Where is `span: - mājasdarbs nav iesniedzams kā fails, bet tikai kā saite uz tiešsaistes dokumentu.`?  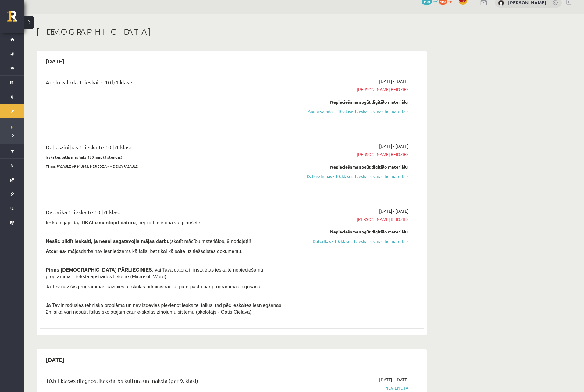 span: - mājasdarbs nav iesniedzams kā fails, bet tikai kā saite uz tiešsaistes dokumentu. is located at coordinates (144, 251).